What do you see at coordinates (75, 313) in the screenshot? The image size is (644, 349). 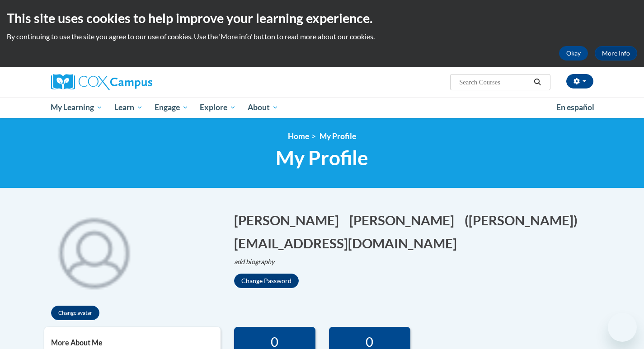 I see `button: Change avatar` at bounding box center [75, 313].